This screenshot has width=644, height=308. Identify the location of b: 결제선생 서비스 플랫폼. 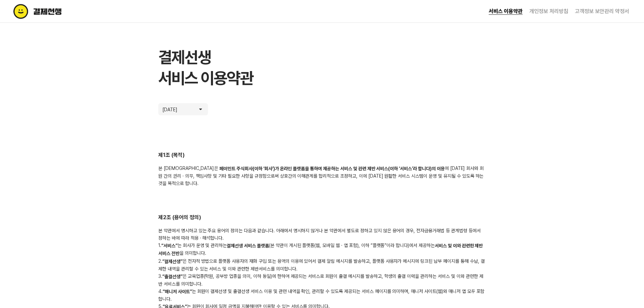
(248, 245).